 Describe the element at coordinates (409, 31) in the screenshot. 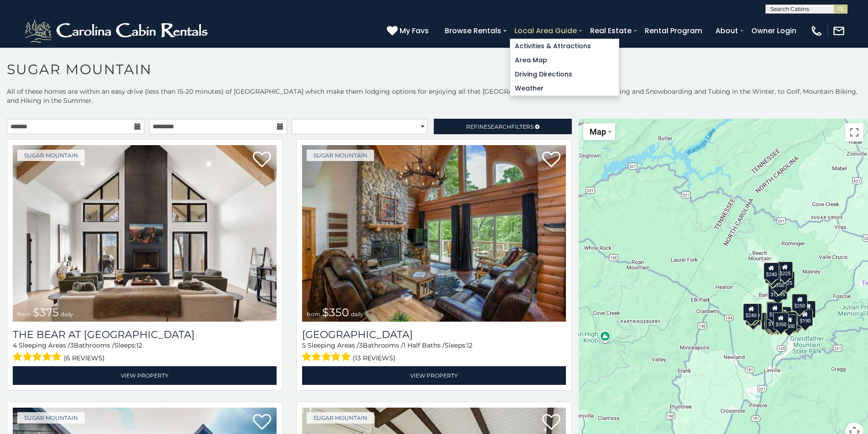

I see `a: My Favs` at that location.